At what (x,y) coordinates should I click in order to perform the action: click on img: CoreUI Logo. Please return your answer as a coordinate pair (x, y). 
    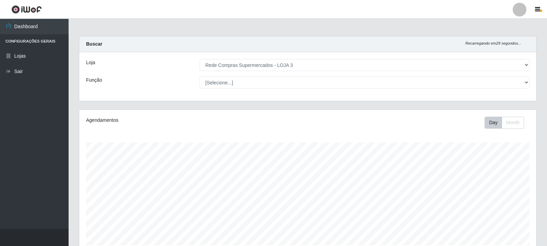
    Looking at the image, I should click on (26, 9).